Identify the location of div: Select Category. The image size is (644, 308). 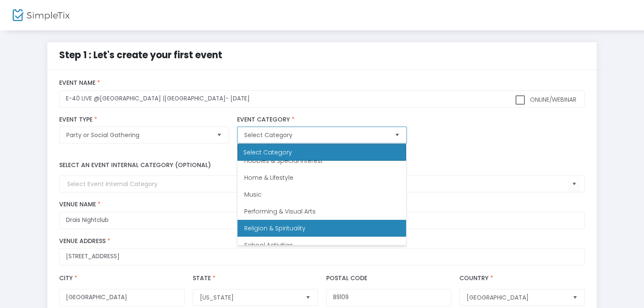
(321, 152).